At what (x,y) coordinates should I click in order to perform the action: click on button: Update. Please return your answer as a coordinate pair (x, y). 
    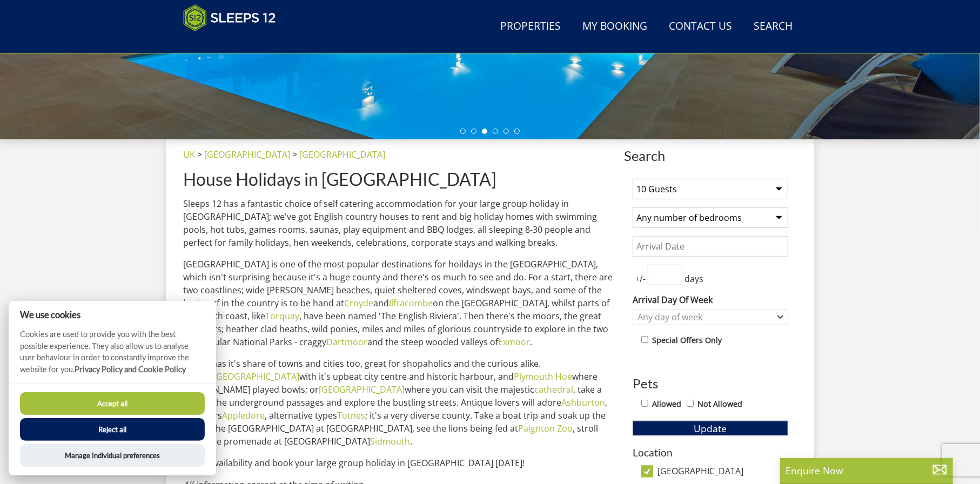
    Looking at the image, I should click on (710, 428).